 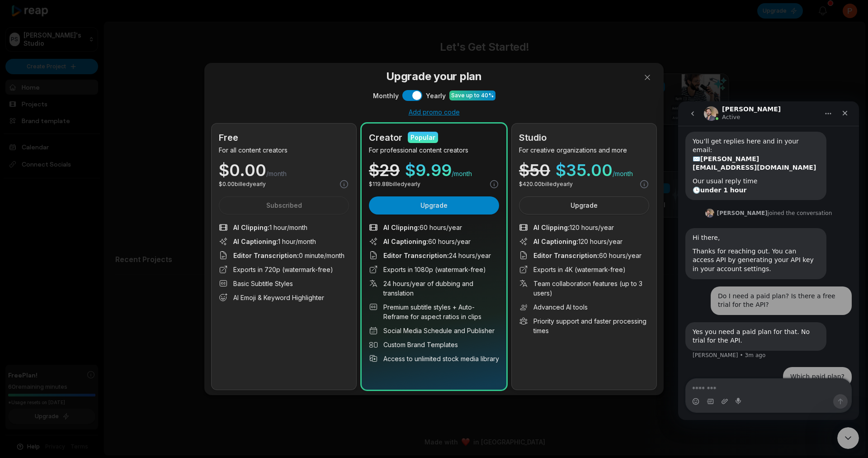 What do you see at coordinates (284, 269) in the screenshot?
I see `li: Exports in 720p (watermark-free)` at bounding box center [284, 269].